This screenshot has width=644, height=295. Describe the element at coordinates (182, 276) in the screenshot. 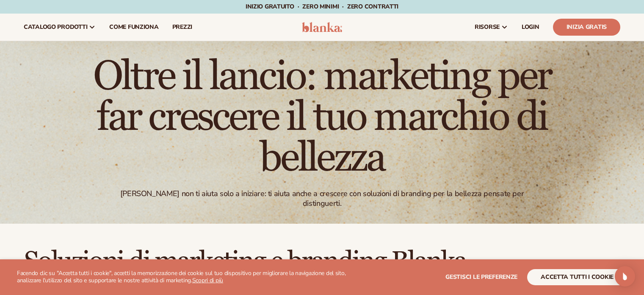

I see `font: Facendo clic su "Accetta tutti i cookie", accetti la memorizzazione dei cookie sul tuo dispositiv...` at that location.